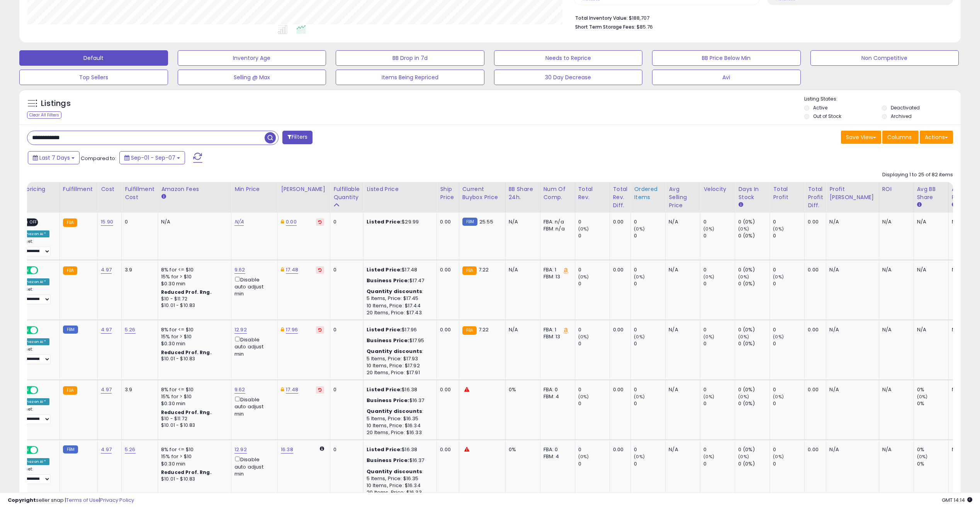 The height and width of the screenshot is (508, 980). I want to click on a: 4.97, so click(106, 270).